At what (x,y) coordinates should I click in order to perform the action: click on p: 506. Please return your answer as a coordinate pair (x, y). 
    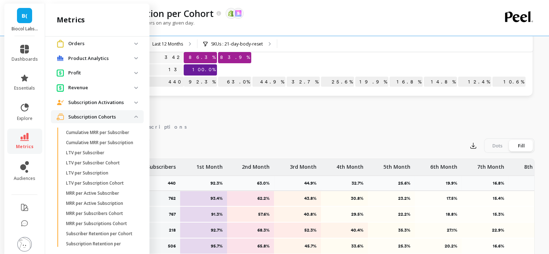
    Looking at the image, I should click on (172, 246).